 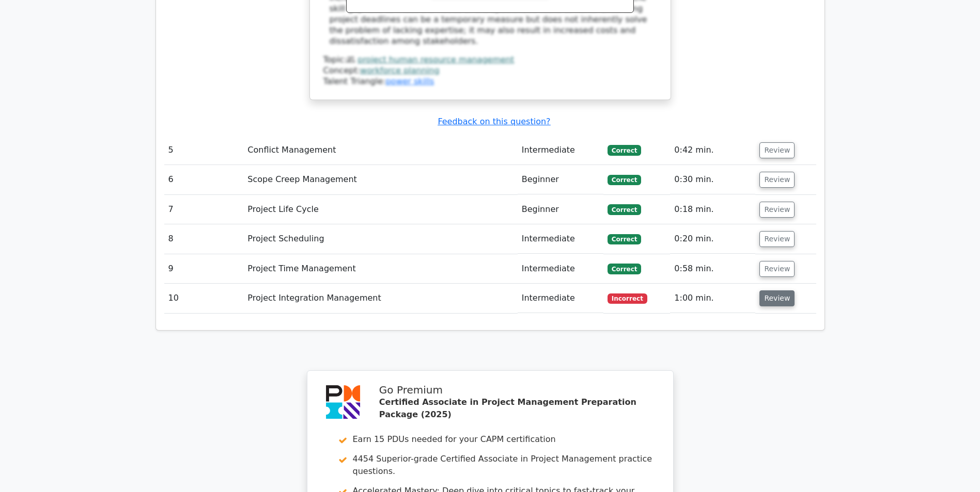 What do you see at coordinates (380, 298) in the screenshot?
I see `td: Project Integration Management` at bounding box center [380, 298].